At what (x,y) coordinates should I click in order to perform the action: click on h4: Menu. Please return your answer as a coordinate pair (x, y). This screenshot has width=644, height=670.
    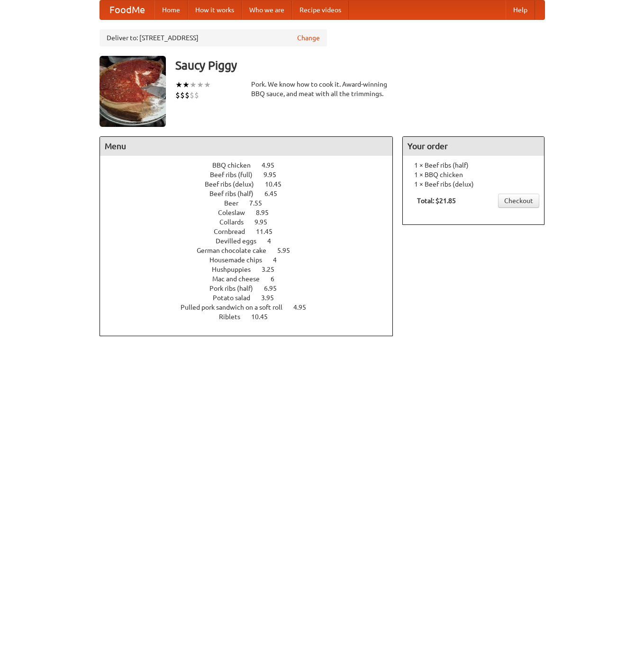
    Looking at the image, I should click on (247, 147).